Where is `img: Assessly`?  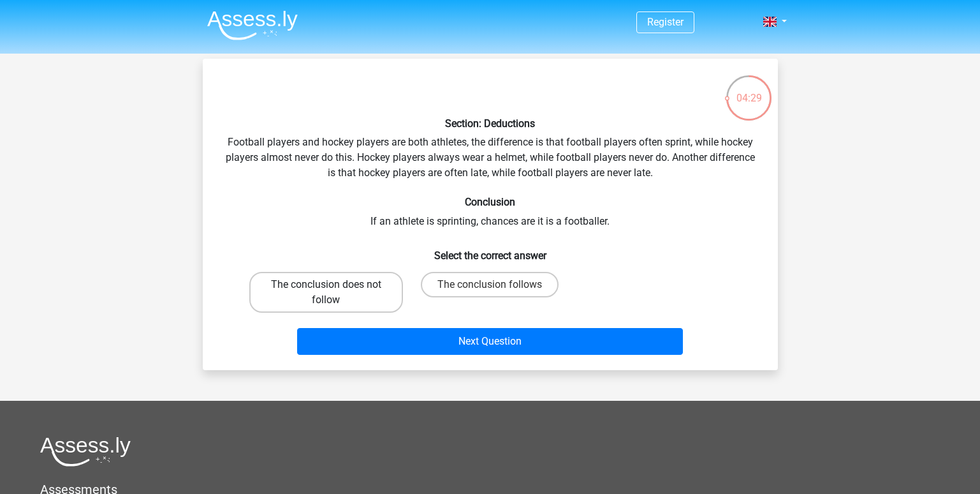
img: Assessly is located at coordinates (253, 25).